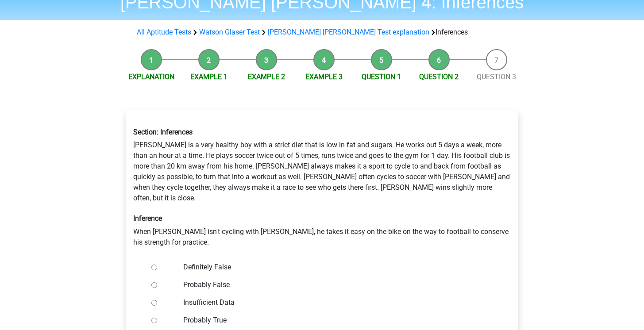 This screenshot has height=330, width=644. Describe the element at coordinates (381, 77) in the screenshot. I see `a: Question 1` at that location.